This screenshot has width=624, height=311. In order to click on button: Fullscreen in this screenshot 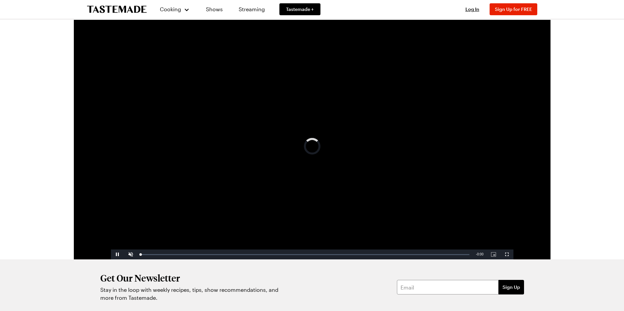, I will do `click(506, 254)`.